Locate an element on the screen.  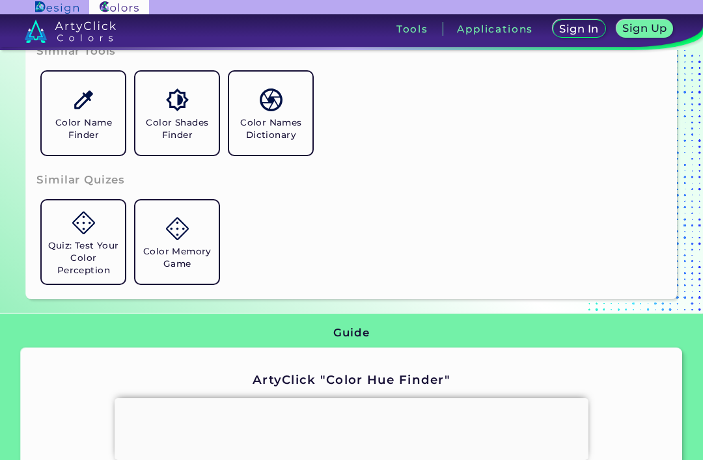
h3: Similar Quizes is located at coordinates (81, 180).